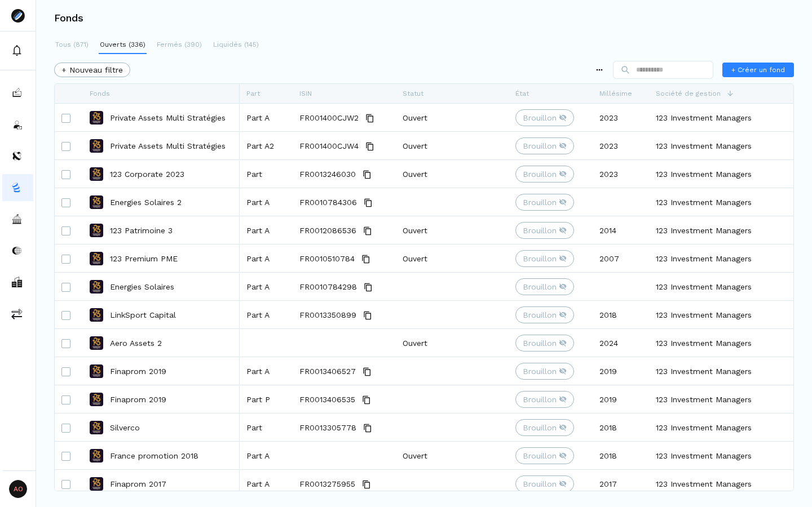  I want to click on div: 2007, so click(621, 258).